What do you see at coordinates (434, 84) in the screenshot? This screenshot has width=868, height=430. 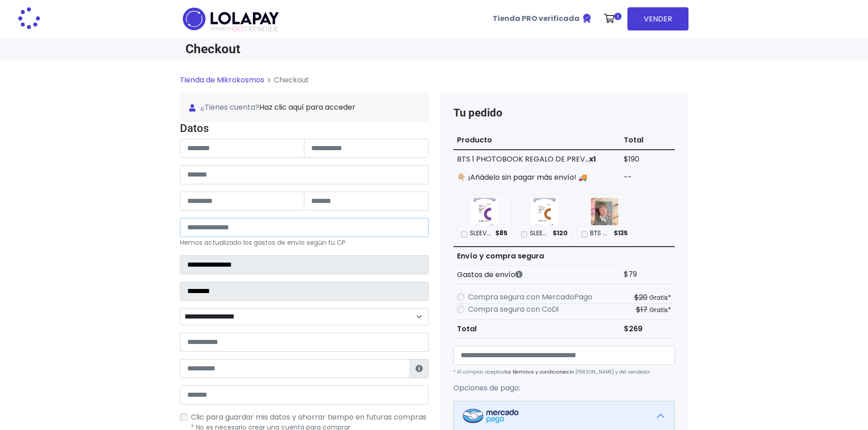 I see `nav: breadcrumb` at bounding box center [434, 84].